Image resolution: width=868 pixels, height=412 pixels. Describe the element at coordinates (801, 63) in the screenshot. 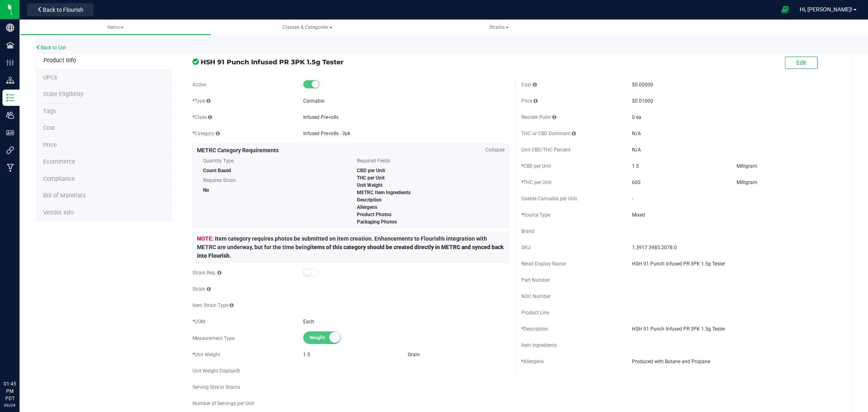

I see `button: Edit` at that location.